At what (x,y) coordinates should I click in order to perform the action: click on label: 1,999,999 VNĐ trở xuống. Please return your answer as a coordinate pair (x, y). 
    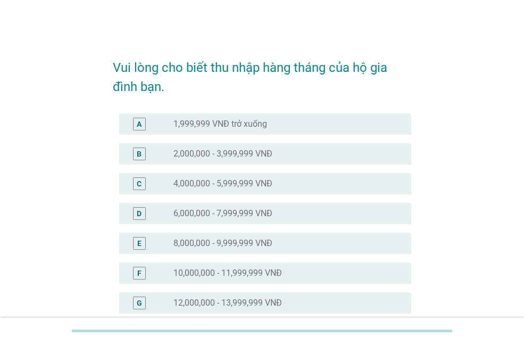
    Looking at the image, I should click on (220, 124).